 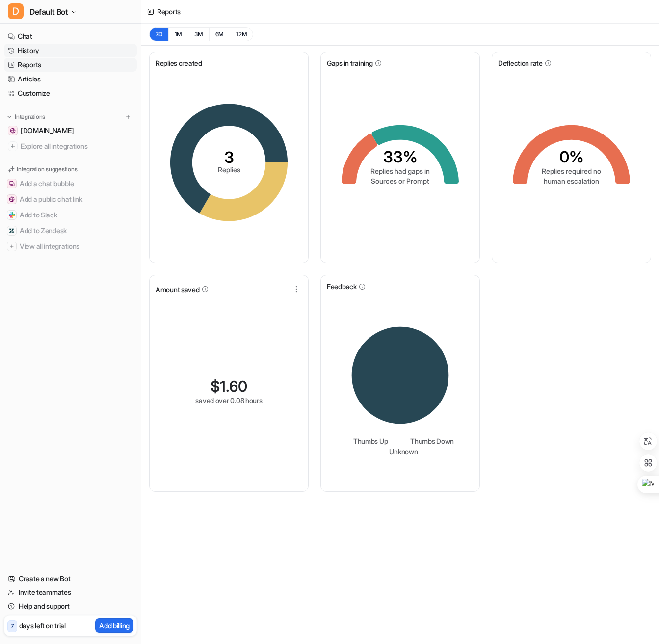 I want to click on span: Default Bot, so click(x=48, y=12).